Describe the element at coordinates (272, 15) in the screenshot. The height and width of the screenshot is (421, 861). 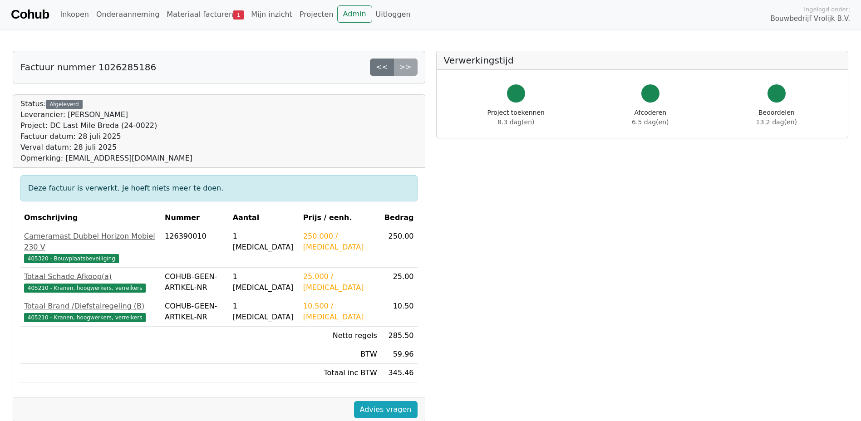
I see `a: Mijn inzicht` at that location.